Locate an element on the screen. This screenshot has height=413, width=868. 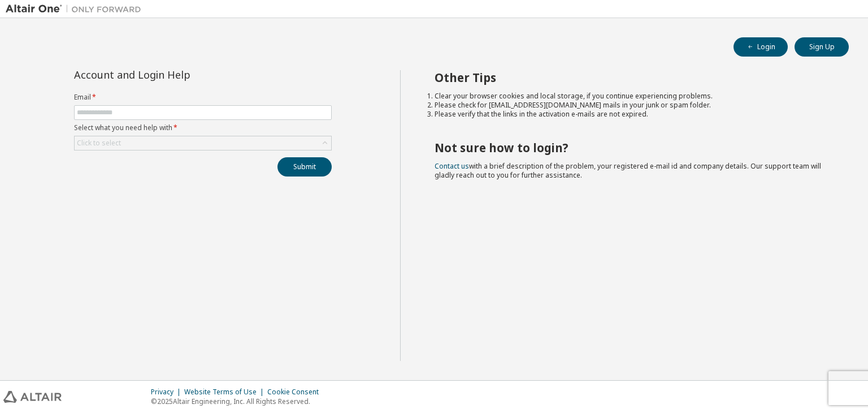
span: with a brief description of the problem, your registered e-mail id and company details. Our suppo... is located at coordinates (628, 170).